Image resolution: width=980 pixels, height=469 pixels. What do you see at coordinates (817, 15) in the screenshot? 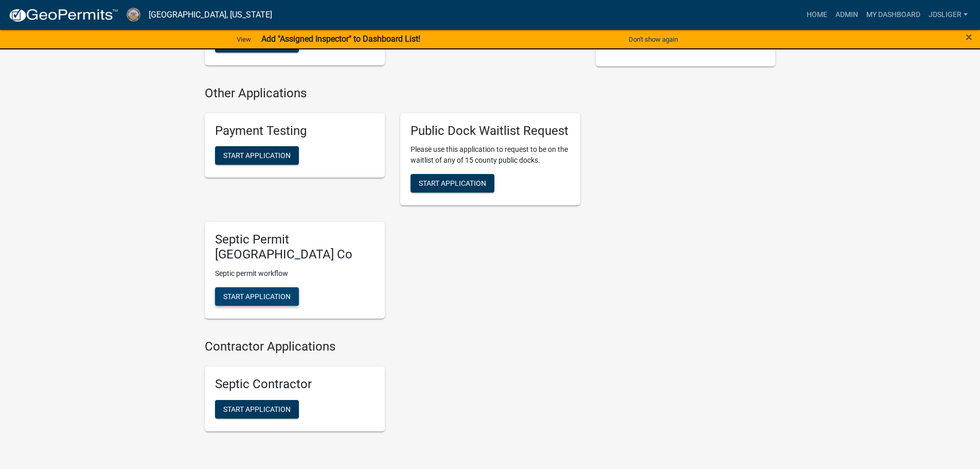
I see `a: Home` at bounding box center [817, 15].